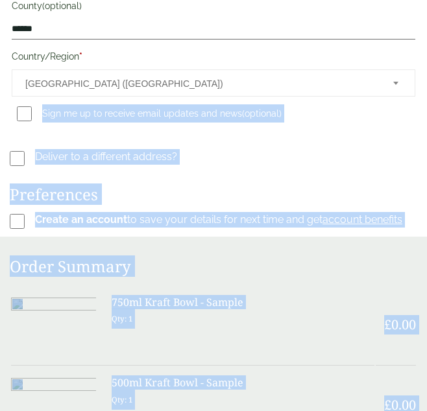  Describe the element at coordinates (213, 83) in the screenshot. I see `span: Country/Region` at that location.